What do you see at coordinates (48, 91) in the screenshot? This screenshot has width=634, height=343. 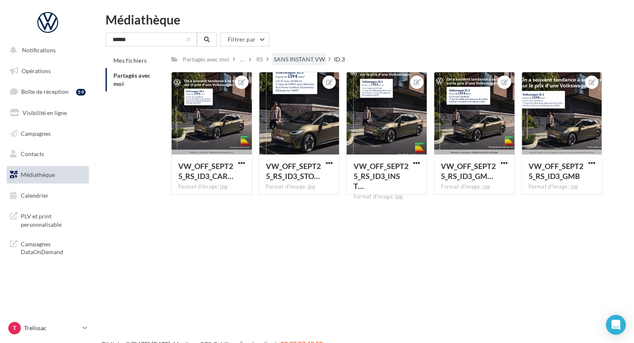 I see `a: Boîte de réception59` at bounding box center [48, 91].